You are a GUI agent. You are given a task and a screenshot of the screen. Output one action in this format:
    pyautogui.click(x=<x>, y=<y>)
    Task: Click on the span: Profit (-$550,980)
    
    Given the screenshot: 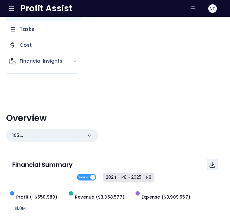 What is the action you would take?
    pyautogui.click(x=37, y=197)
    